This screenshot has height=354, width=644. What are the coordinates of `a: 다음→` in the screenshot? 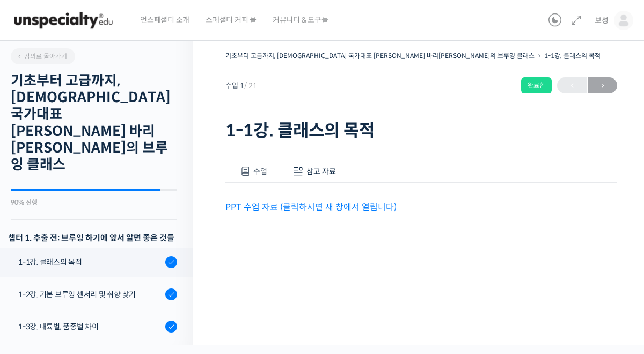 It's located at (602, 85).